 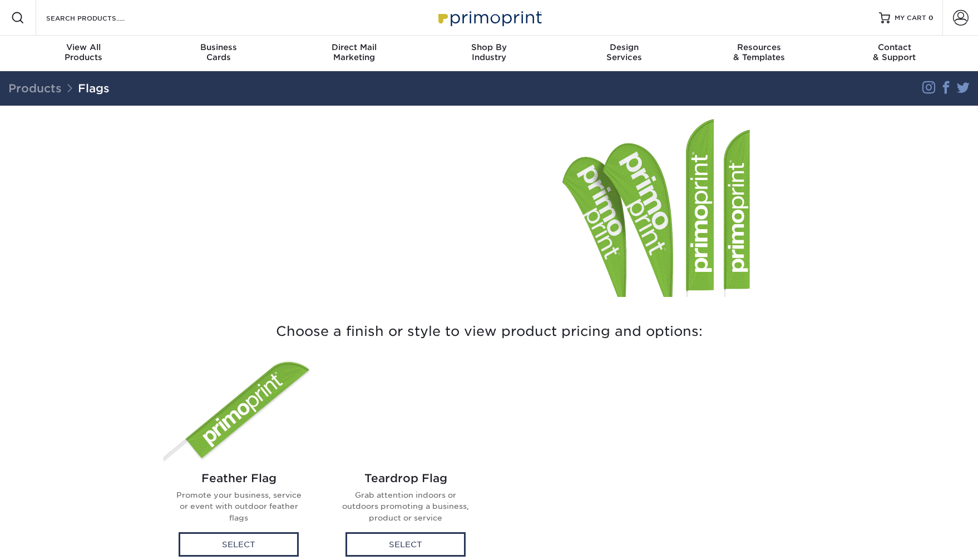 What do you see at coordinates (759, 53) in the screenshot?
I see `a: Resources& Templates` at bounding box center [759, 53].